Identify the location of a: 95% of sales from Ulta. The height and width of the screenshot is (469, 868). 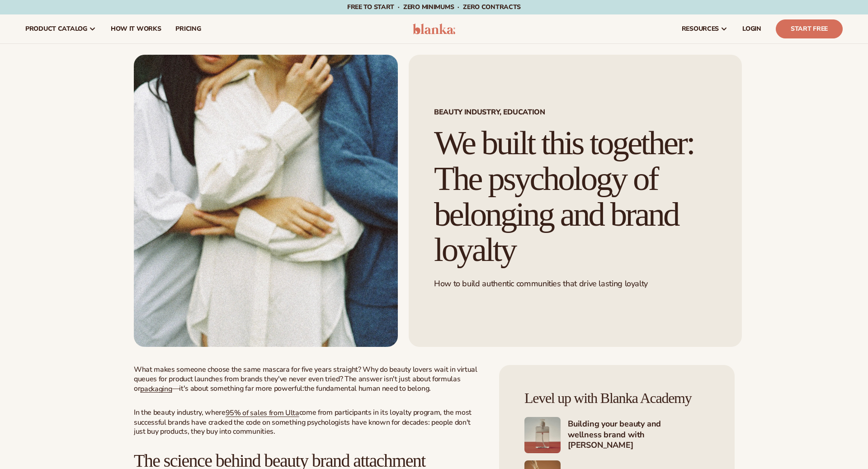
(262, 413).